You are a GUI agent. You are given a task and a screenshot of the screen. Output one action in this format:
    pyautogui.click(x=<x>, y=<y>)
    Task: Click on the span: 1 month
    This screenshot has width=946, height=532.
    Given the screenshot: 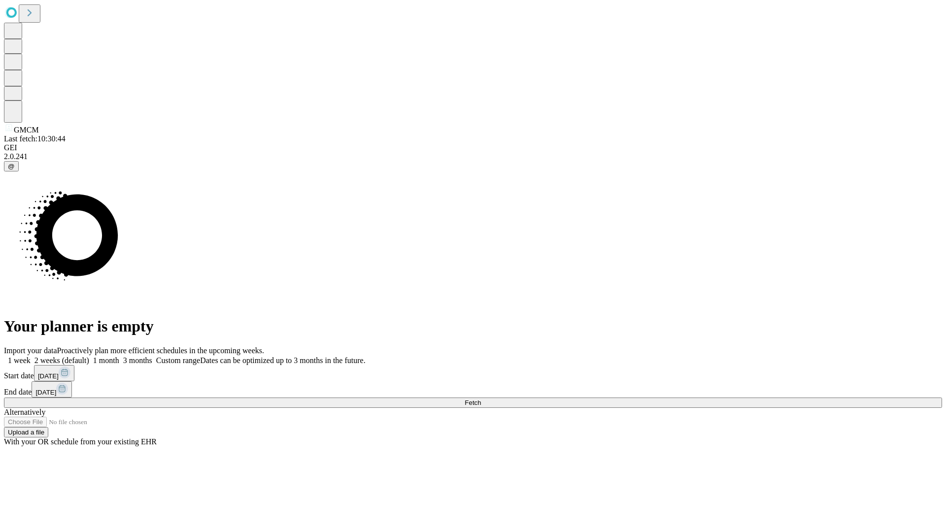 What is the action you would take?
    pyautogui.click(x=106, y=360)
    